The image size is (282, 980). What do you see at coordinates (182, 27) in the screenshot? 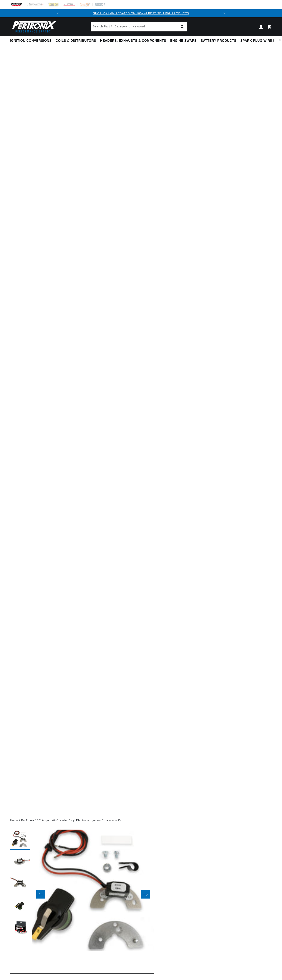
I see `button: Search Part #, Category or Keyword` at bounding box center [182, 27].